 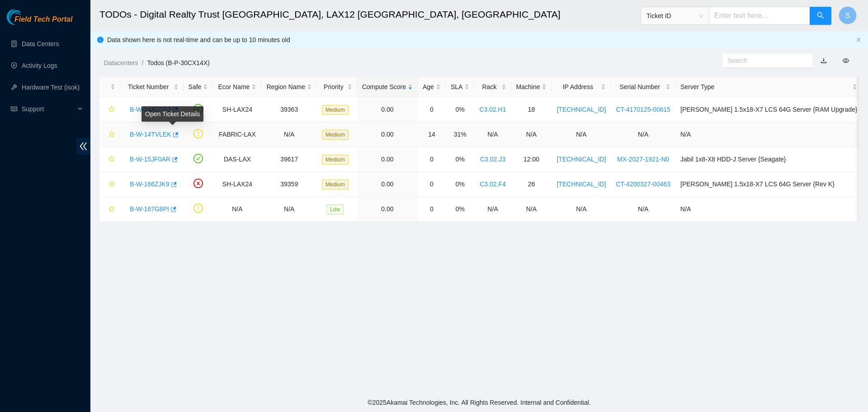 I want to click on span: close-circle, so click(x=198, y=183).